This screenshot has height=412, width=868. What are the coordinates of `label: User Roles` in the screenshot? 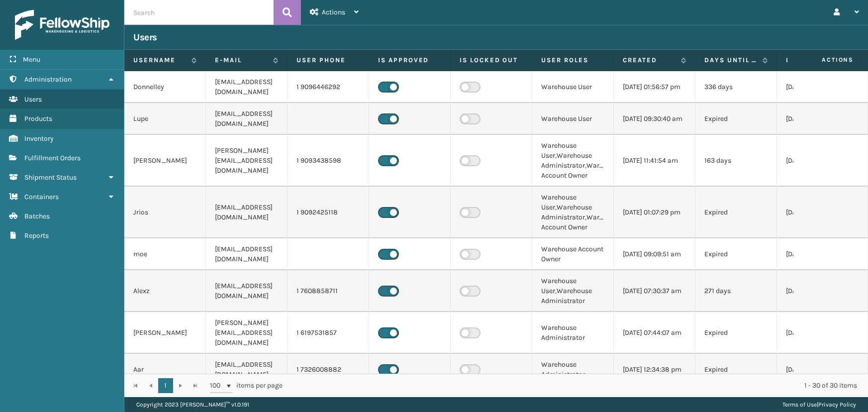 It's located at (573, 60).